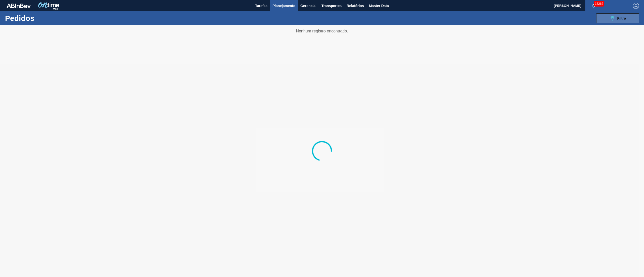 This screenshot has height=277, width=644. I want to click on img: TNhmsLtSVTkK8tSr43FrP2fwEKptu5GPRR3wAAAABJRU5ErkJggg==, so click(19, 6).